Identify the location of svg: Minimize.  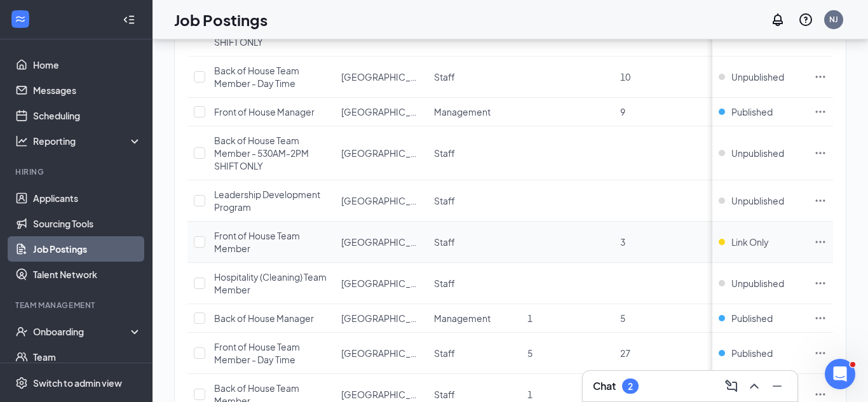
(777, 386).